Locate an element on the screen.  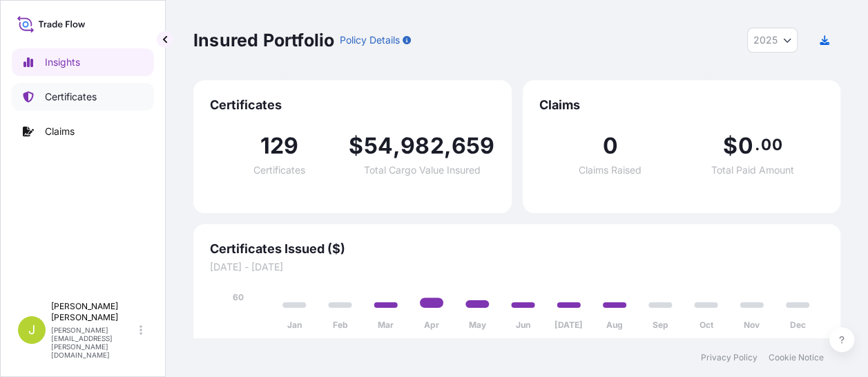
span: 00 is located at coordinates (771, 145).